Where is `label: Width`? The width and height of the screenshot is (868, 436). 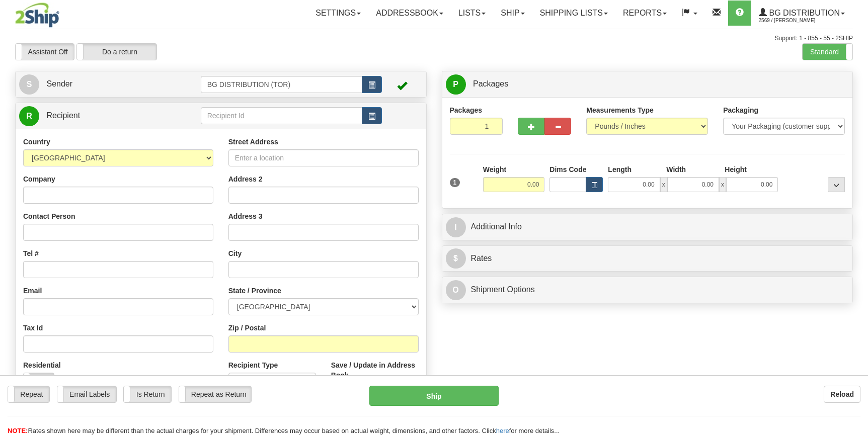 label: Width is located at coordinates (676, 170).